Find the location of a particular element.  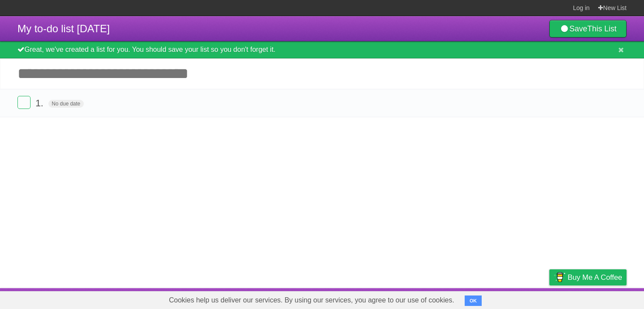

span: No due date is located at coordinates (66, 104).